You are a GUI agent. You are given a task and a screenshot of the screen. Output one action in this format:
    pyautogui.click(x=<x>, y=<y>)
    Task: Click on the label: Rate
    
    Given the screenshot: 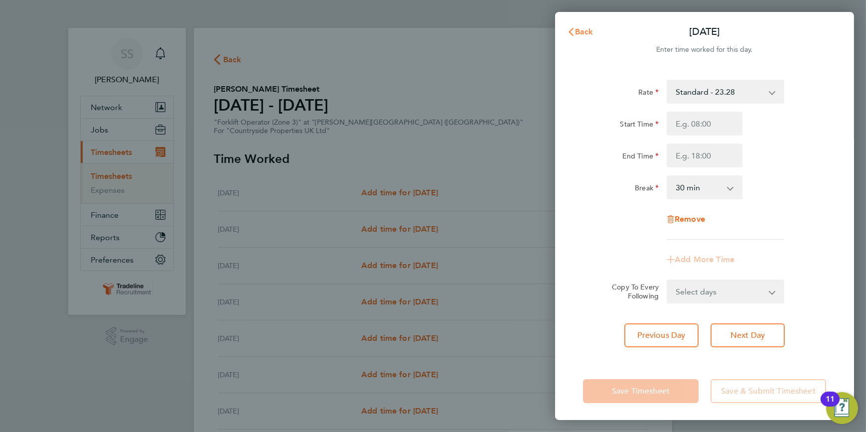 What is the action you would take?
    pyautogui.click(x=648, y=94)
    